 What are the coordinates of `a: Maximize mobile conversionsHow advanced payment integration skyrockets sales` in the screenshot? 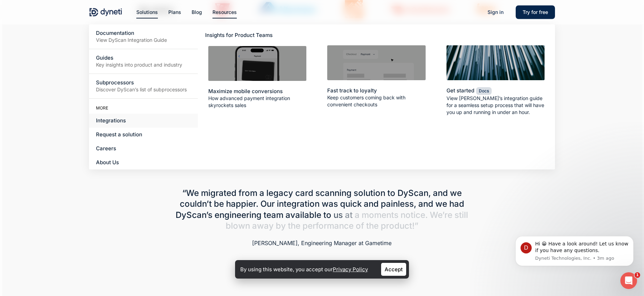 It's located at (258, 77).